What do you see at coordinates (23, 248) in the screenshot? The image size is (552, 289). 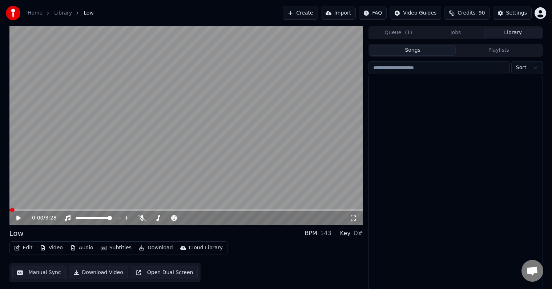 I see `button: Edit` at bounding box center [23, 248].